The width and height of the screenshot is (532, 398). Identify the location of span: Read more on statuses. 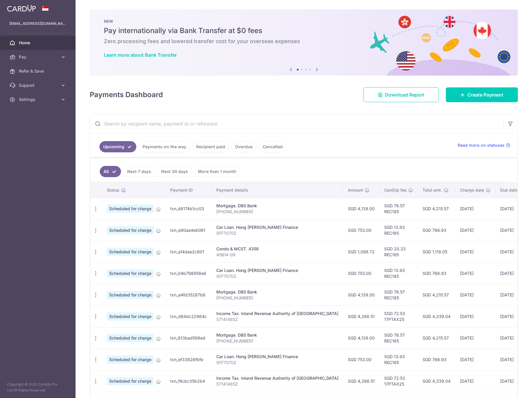
(481, 145).